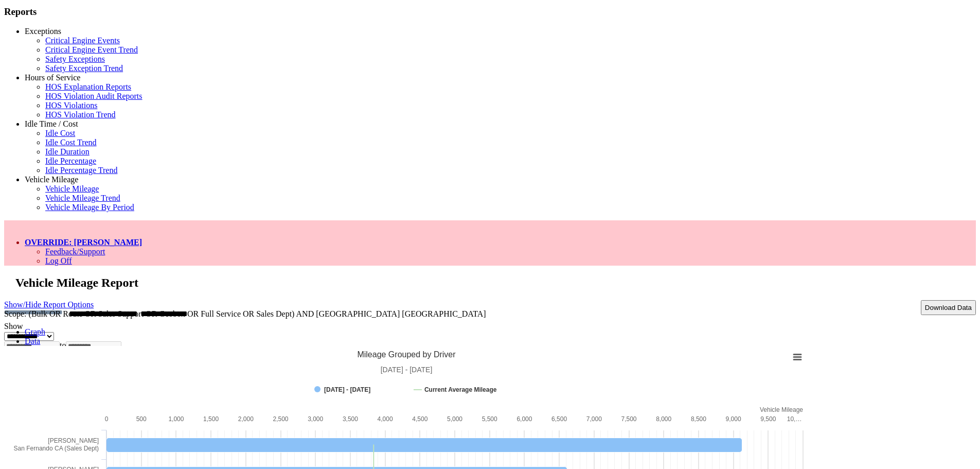 The width and height of the screenshot is (980, 469). I want to click on text: 4,500, so click(420, 419).